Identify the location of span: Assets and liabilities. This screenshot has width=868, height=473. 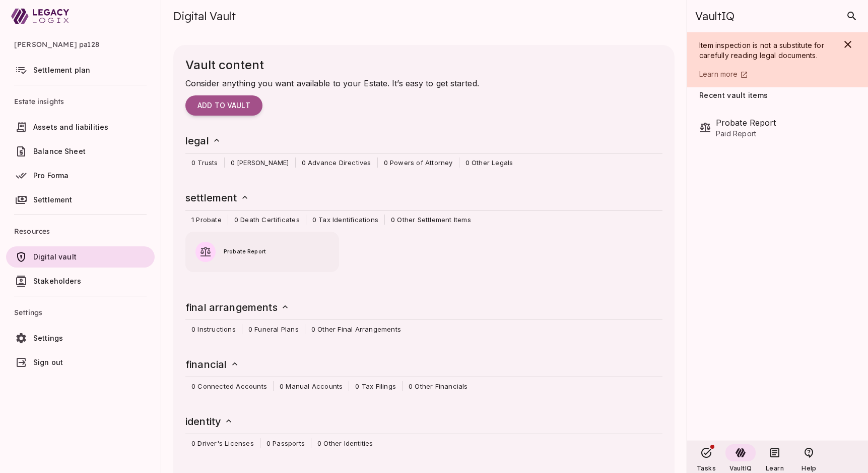
(70, 127).